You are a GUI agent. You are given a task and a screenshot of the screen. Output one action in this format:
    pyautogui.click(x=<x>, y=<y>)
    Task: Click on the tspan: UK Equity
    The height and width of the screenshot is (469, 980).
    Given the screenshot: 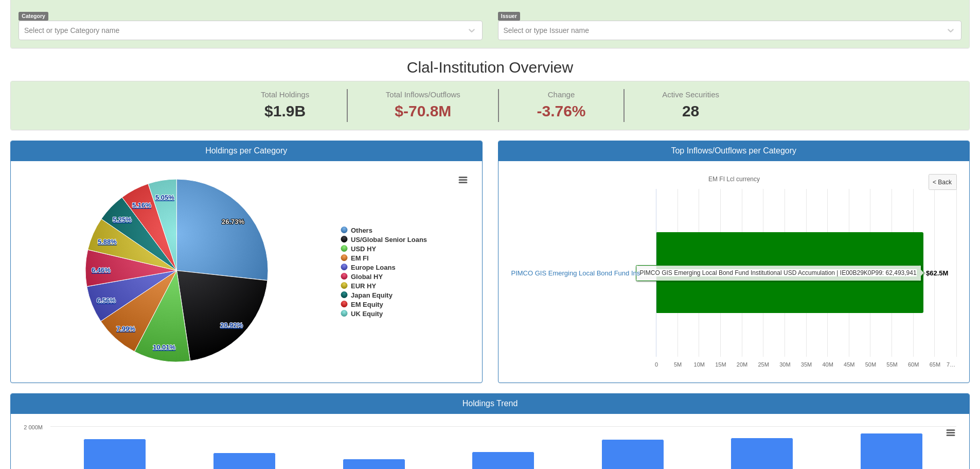 What is the action you would take?
    pyautogui.click(x=367, y=314)
    